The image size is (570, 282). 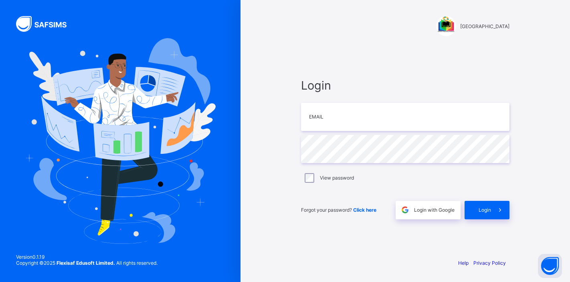 What do you see at coordinates (490, 262) in the screenshot?
I see `a: Privacy Policy` at bounding box center [490, 262].